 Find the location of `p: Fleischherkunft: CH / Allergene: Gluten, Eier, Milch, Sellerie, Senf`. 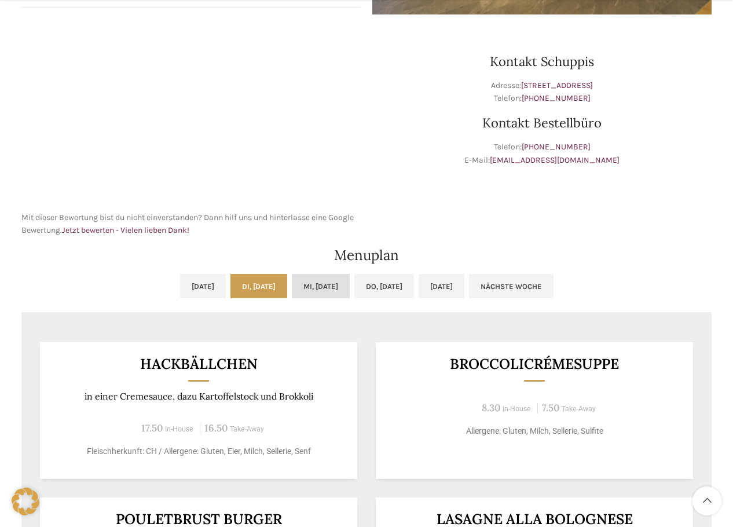

p: Fleischherkunft: CH / Allergene: Gluten, Eier, Milch, Sellerie, Senf is located at coordinates (199, 451).